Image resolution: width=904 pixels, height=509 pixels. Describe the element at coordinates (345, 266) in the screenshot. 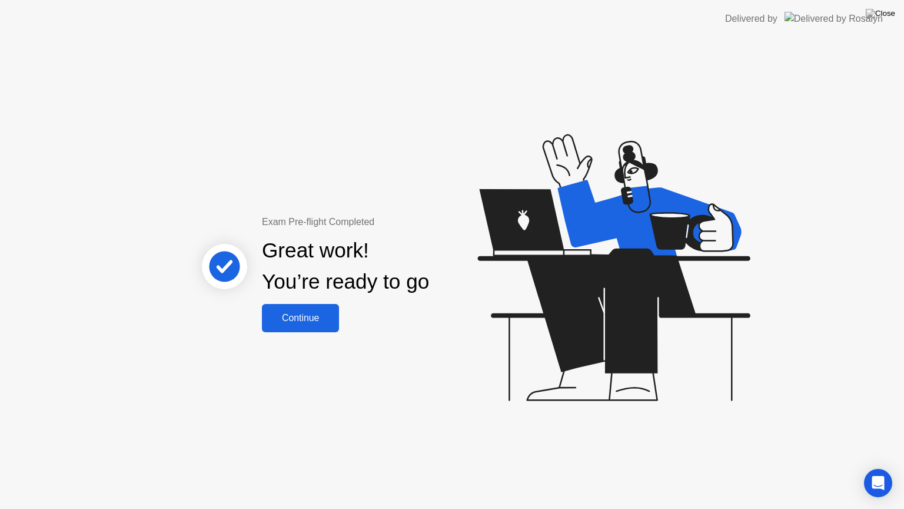

I see `div: Great work! You’re ready to go` at that location.